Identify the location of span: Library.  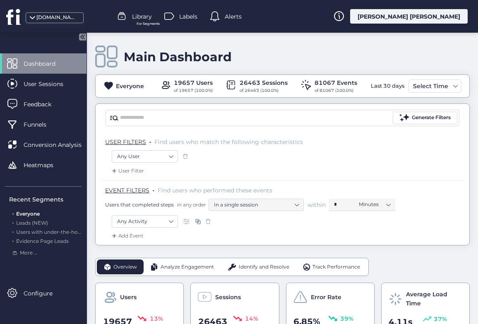
(142, 17).